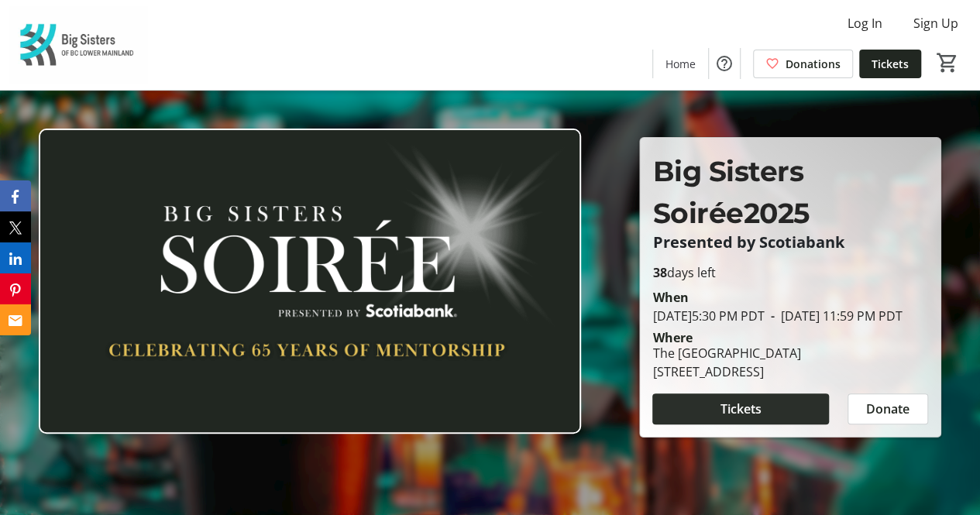 This screenshot has width=980, height=515. I want to click on button: Sign Up, so click(936, 23).